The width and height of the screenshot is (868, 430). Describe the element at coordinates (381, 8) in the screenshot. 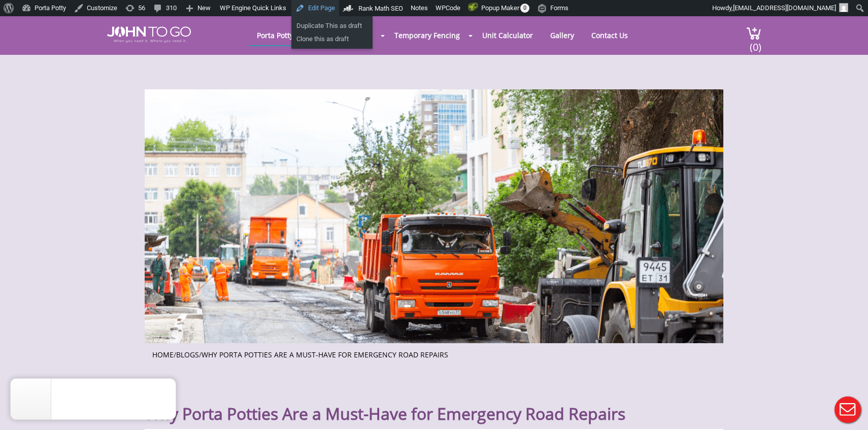

I see `span: Rank Math SEO` at that location.